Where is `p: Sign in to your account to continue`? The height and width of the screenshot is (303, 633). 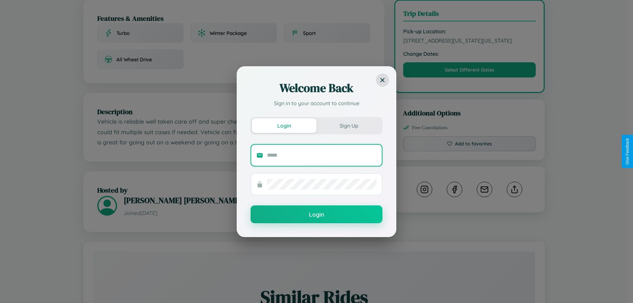 p: Sign in to your account to continue is located at coordinates (316, 103).